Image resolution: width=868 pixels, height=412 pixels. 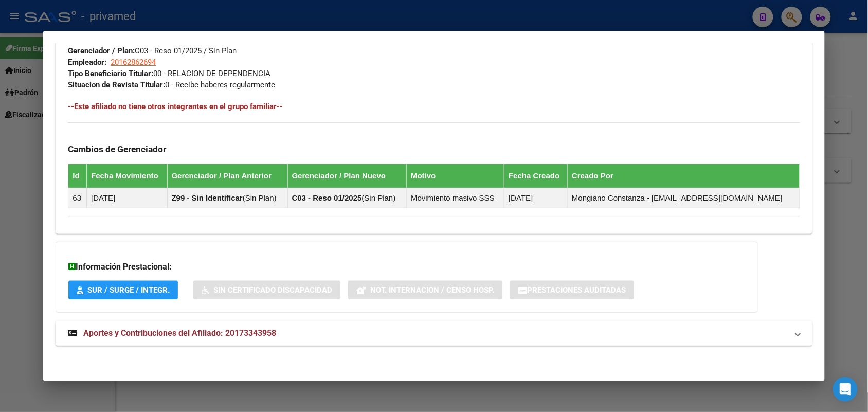 What do you see at coordinates (123, 290) in the screenshot?
I see `button: SUR / SURGE / INTEGR.` at bounding box center [123, 290].